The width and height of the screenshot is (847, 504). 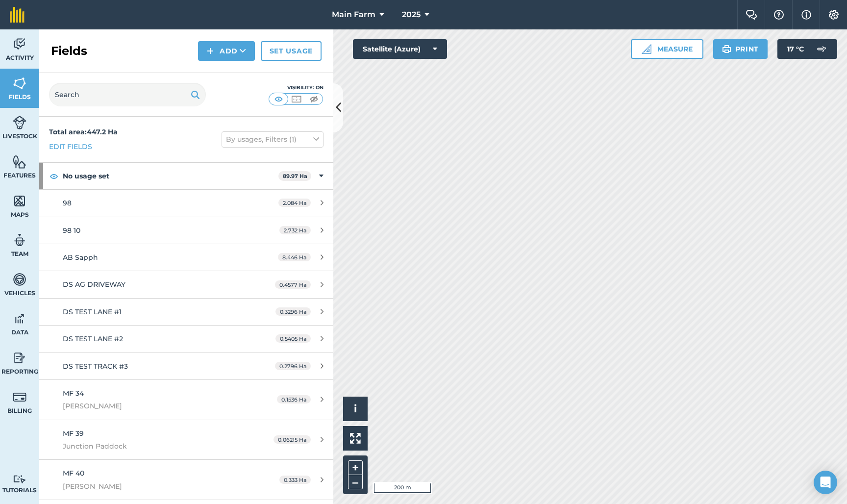 What do you see at coordinates (272, 139) in the screenshot?
I see `button: By usages, Filters (1)` at bounding box center [272, 139].